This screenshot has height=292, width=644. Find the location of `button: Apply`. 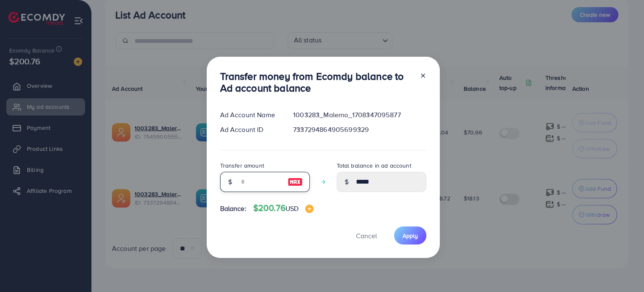

button: Apply is located at coordinates (410, 235).